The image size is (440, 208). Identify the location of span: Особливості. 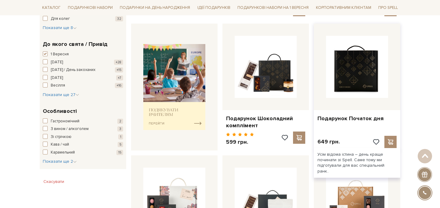
(60, 111).